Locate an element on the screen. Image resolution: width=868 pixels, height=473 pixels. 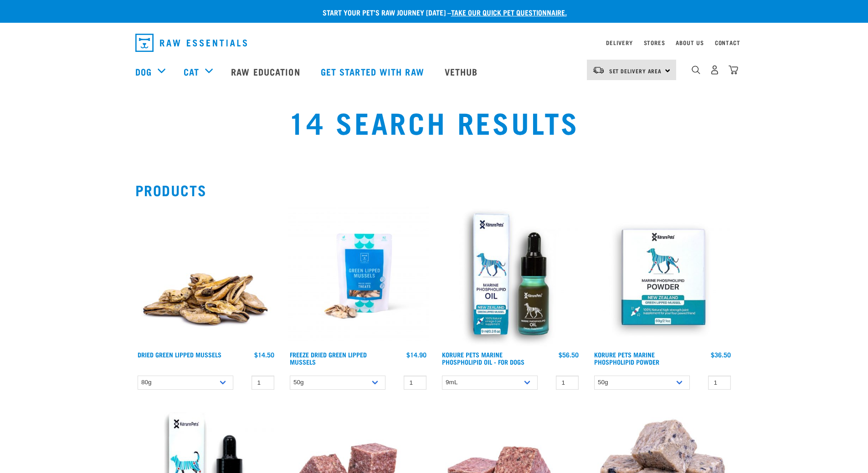
a: Contact is located at coordinates (728, 42).